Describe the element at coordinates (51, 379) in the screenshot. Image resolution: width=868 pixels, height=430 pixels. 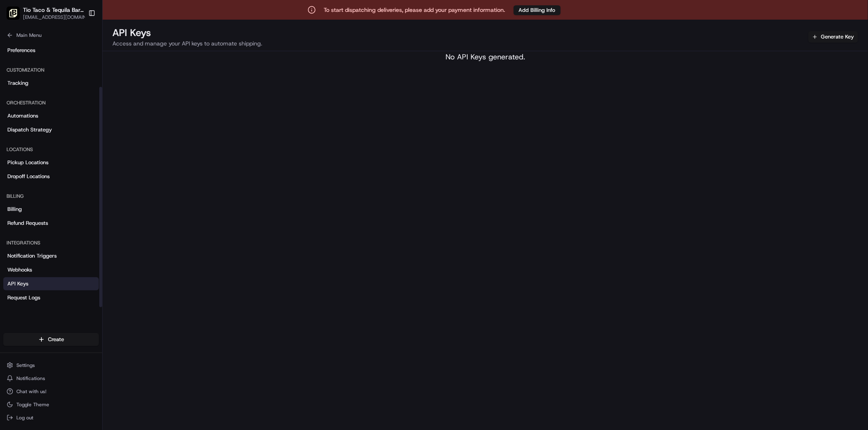
I see `button: Notifications` at that location.